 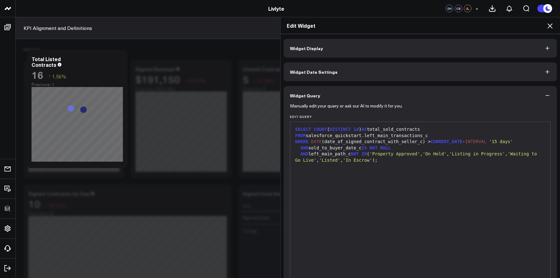 What do you see at coordinates (421, 117) in the screenshot?
I see `label: Edit Query` at bounding box center [421, 117].